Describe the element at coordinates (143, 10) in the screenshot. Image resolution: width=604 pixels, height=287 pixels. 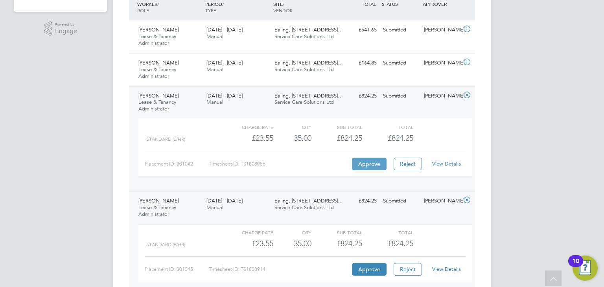
I see `span: ROLE` at that location.